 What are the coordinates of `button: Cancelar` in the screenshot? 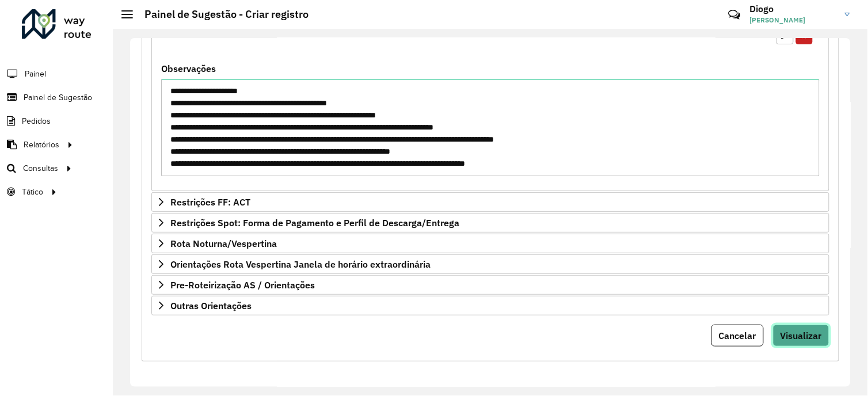 It's located at (738, 336).